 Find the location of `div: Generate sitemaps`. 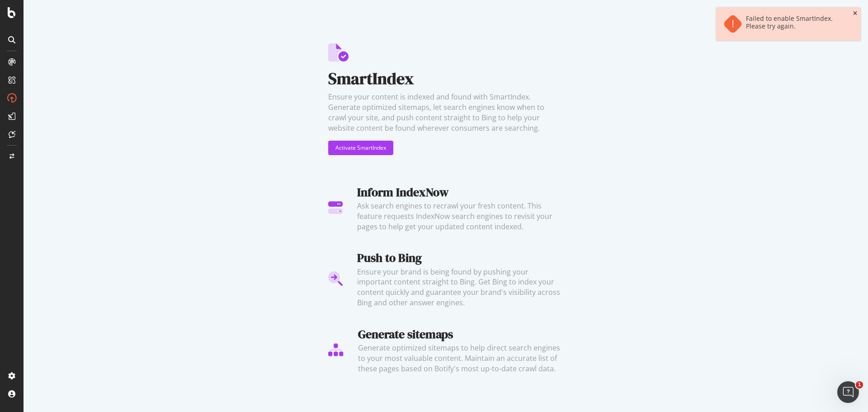

div: Generate sitemaps is located at coordinates (461, 334).